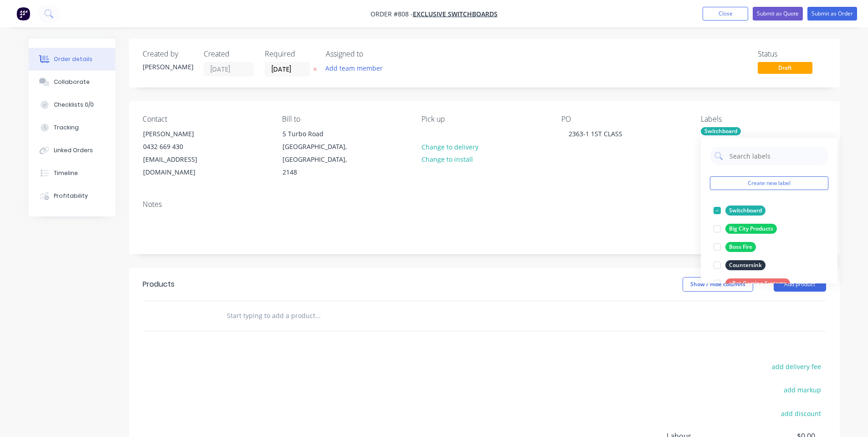 The width and height of the screenshot is (868, 437). What do you see at coordinates (72, 59) in the screenshot?
I see `button: Order details` at bounding box center [72, 59].